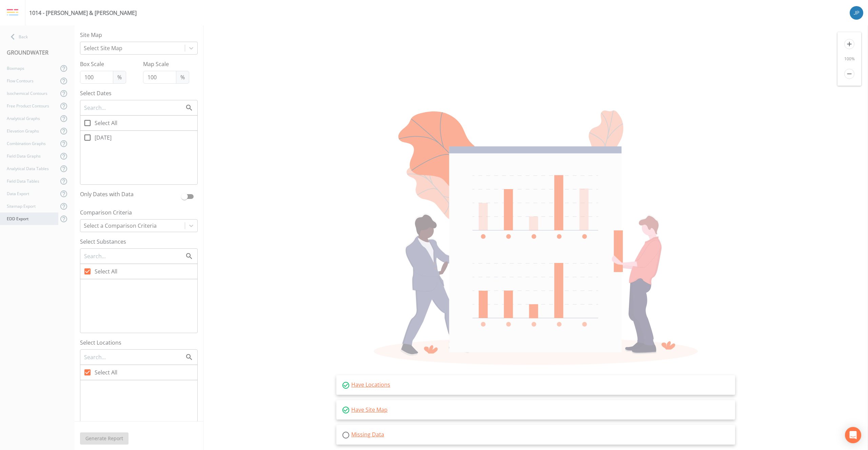 This screenshot has width=868, height=450. I want to click on a: Have Locations, so click(371, 385).